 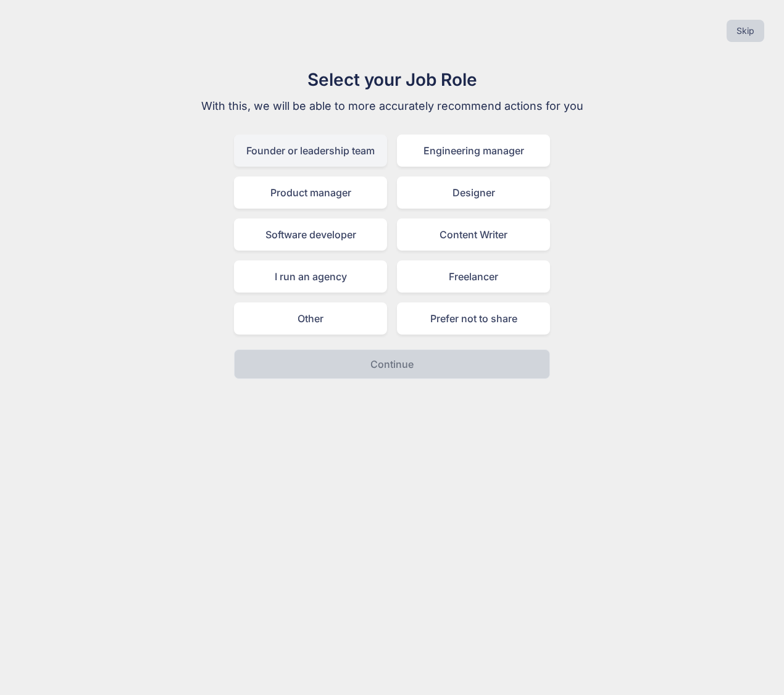 What do you see at coordinates (392, 364) in the screenshot?
I see `p: Continue` at bounding box center [392, 364].